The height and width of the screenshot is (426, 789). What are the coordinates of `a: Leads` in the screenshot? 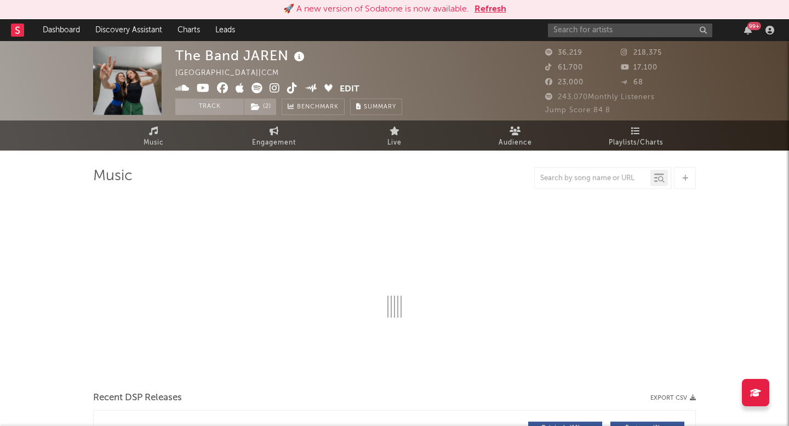 It's located at (225, 30).